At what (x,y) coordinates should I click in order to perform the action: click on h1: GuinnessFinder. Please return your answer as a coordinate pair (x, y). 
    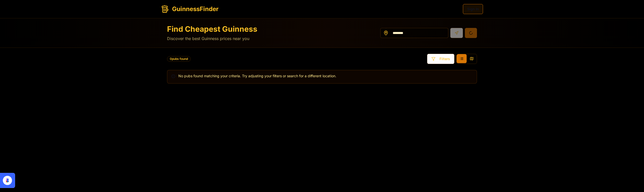
    Looking at the image, I should click on (195, 9).